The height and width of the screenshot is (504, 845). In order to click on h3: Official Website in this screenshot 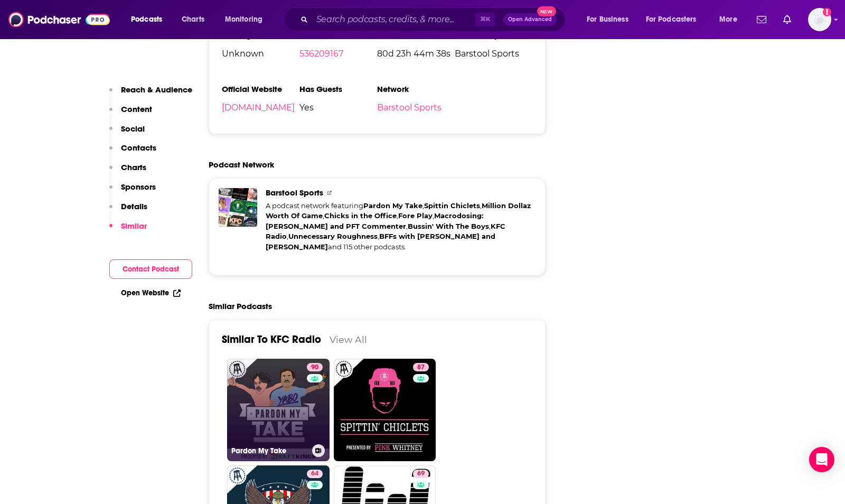, I will do `click(261, 89)`.